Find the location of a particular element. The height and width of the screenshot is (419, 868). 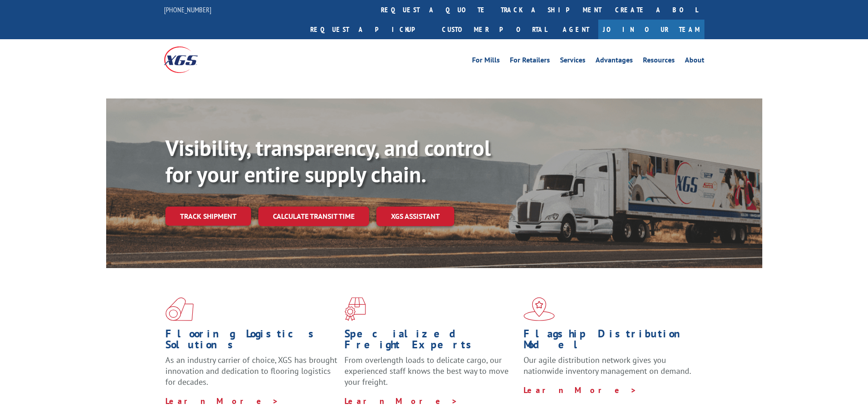

img: xgs-icon-total-supply-chain-intelligence-red is located at coordinates (180, 309).